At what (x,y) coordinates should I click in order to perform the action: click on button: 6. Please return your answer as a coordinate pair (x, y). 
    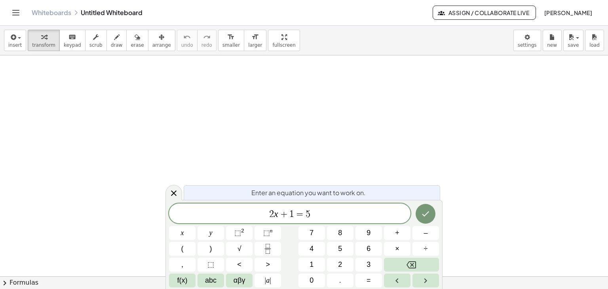
    Looking at the image, I should click on (369, 249).